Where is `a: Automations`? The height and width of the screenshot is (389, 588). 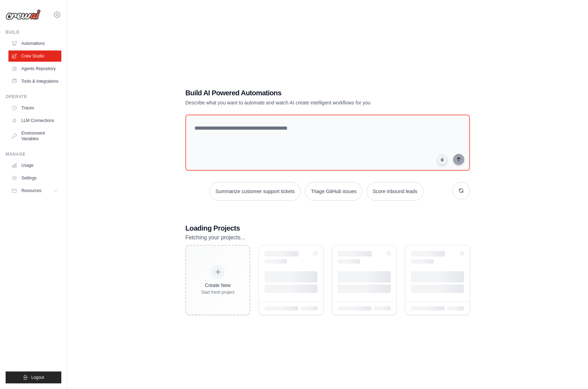 a: Automations is located at coordinates (35, 43).